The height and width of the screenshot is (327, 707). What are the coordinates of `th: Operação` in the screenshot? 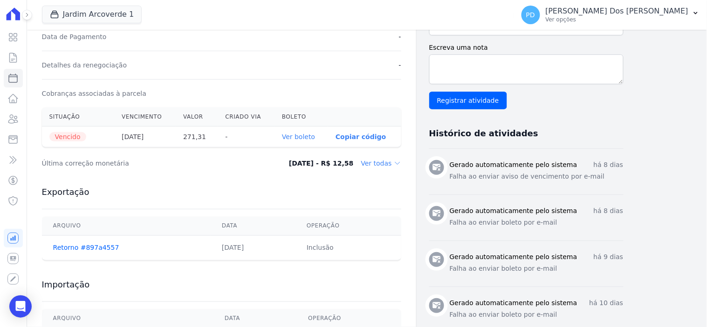 It's located at (348, 226).